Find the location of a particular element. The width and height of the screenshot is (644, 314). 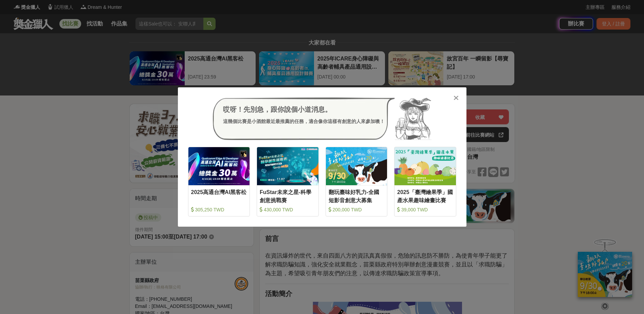

a: Cover Image2025高通台灣AI黑客松 305,250 TWD is located at coordinates (219, 181).